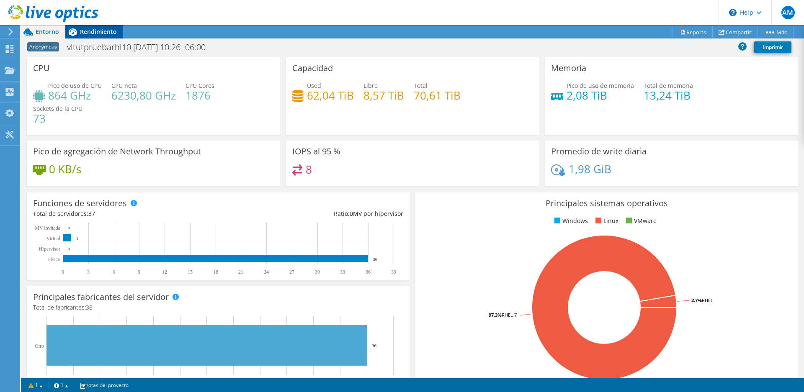 Image resolution: width=804 pixels, height=392 pixels. What do you see at coordinates (241, 272) in the screenshot?
I see `text: 21` at bounding box center [241, 272].